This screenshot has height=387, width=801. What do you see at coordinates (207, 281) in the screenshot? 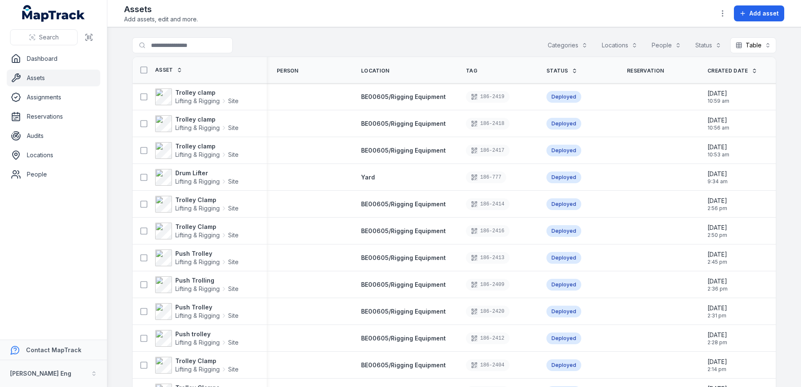
I see `strong: Push Trolling` at bounding box center [207, 281].